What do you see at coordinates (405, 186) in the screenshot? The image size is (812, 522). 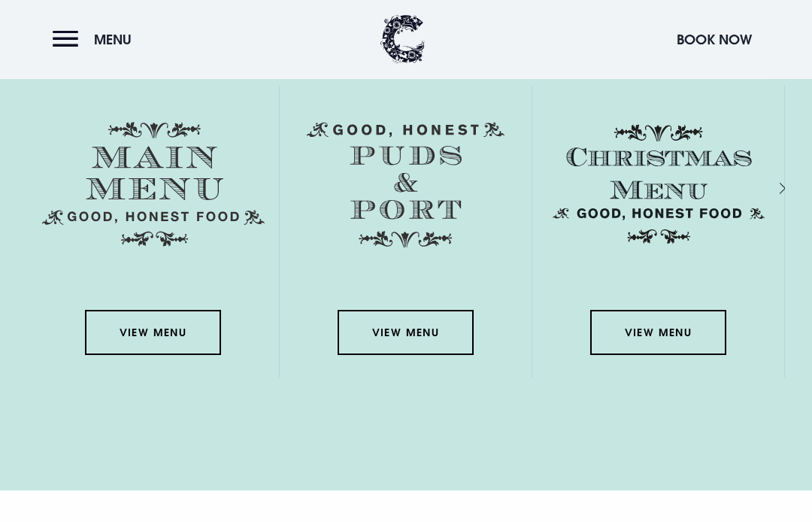 I see `img: Menu puds and port` at bounding box center [405, 186].